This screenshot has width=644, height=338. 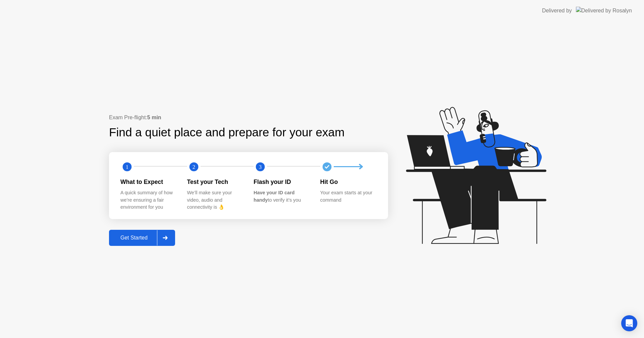 What do you see at coordinates (274, 196) in the screenshot?
I see `b: Have your ID card handy` at bounding box center [274, 196].